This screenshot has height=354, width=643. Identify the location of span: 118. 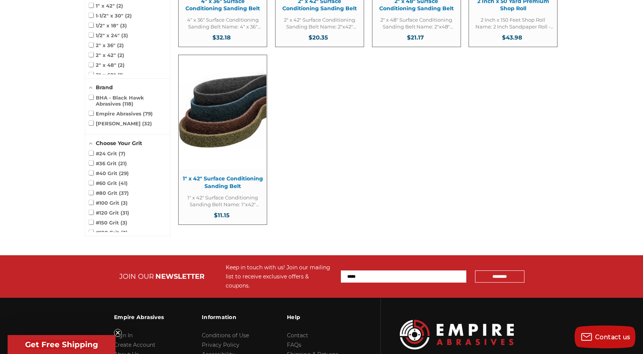
(128, 104).